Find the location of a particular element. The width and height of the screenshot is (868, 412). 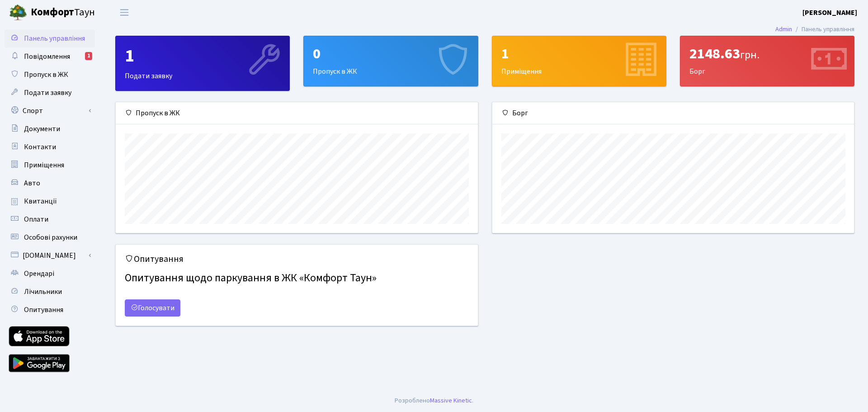

div: 2148.63 is located at coordinates (767, 54).